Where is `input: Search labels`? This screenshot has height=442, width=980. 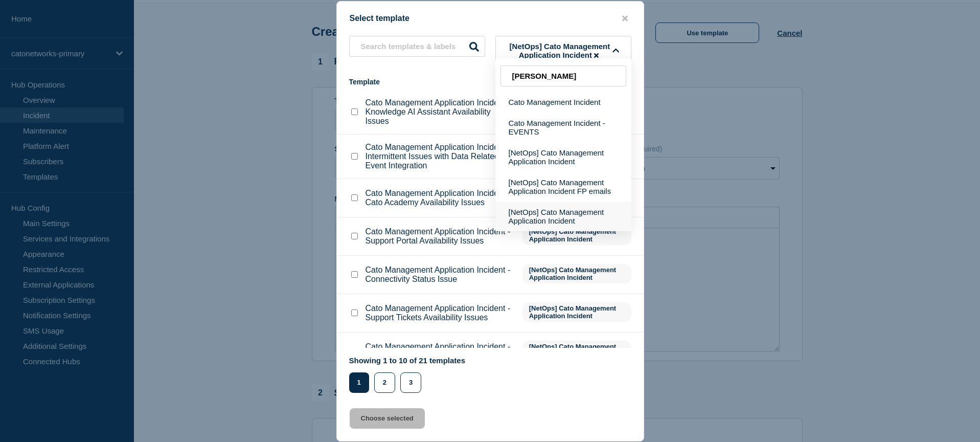 input: Search labels is located at coordinates (564, 76).